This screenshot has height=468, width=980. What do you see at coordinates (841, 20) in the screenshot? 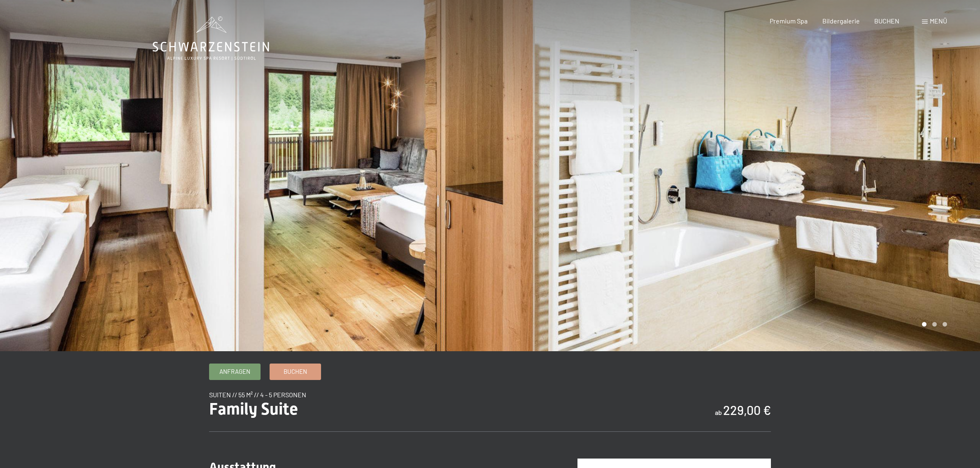
I see `span: Bildergalerie` at bounding box center [841, 20].